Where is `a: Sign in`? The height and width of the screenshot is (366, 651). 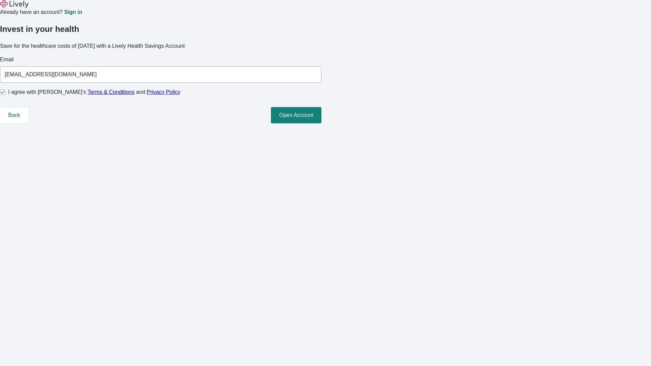
a: Sign in is located at coordinates (73, 12).